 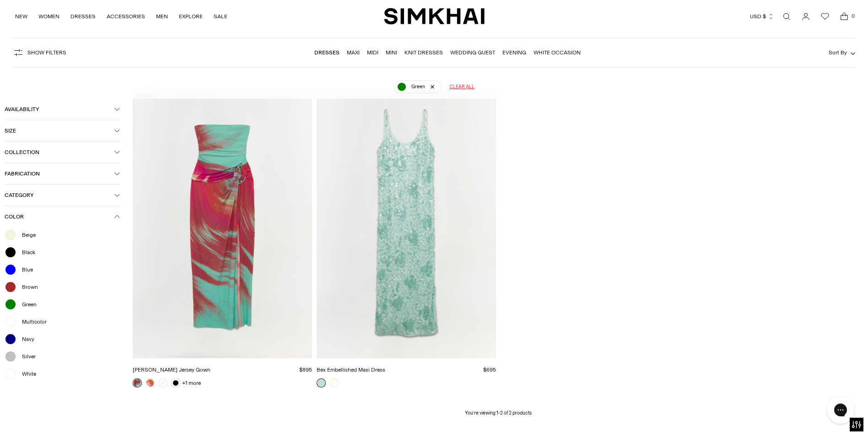 I want to click on a: Green, so click(x=417, y=87).